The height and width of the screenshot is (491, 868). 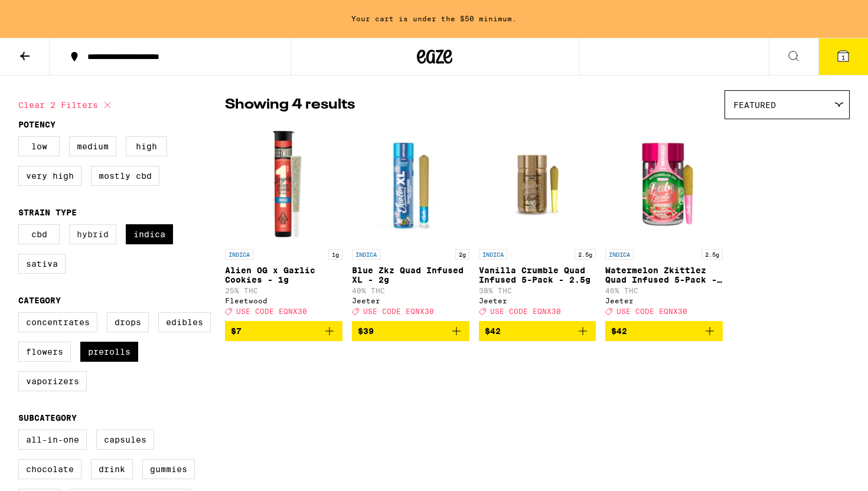 I want to click on p: Blue Zkz Quad Infused XL - 2g, so click(x=410, y=275).